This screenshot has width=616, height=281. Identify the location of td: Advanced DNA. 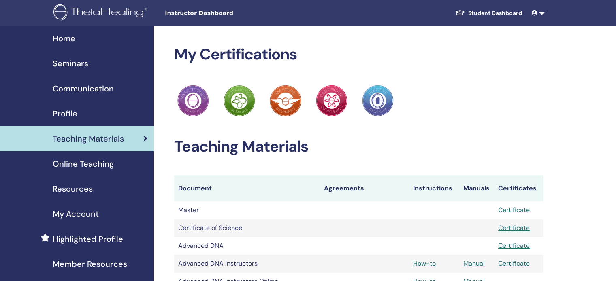
(247, 246).